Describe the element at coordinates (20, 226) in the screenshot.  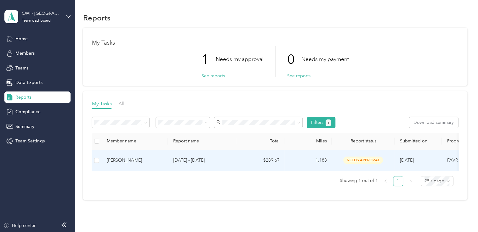
I see `div: Help center` at that location.